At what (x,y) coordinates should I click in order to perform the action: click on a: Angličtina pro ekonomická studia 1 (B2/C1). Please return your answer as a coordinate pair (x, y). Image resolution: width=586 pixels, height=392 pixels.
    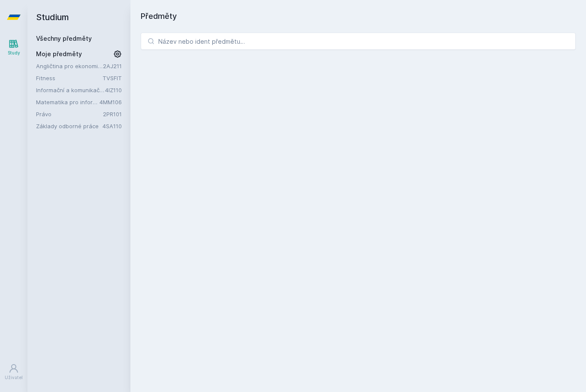
    Looking at the image, I should click on (69, 66).